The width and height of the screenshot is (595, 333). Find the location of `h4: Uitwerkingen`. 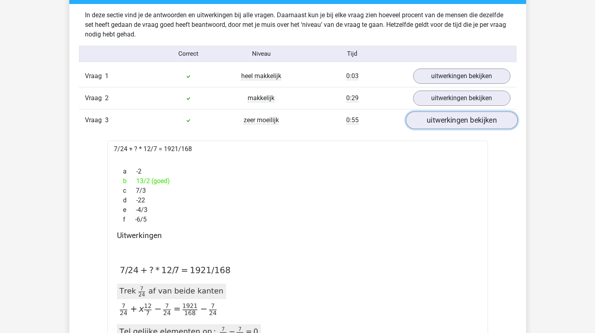

h4: Uitwerkingen is located at coordinates (297, 235).